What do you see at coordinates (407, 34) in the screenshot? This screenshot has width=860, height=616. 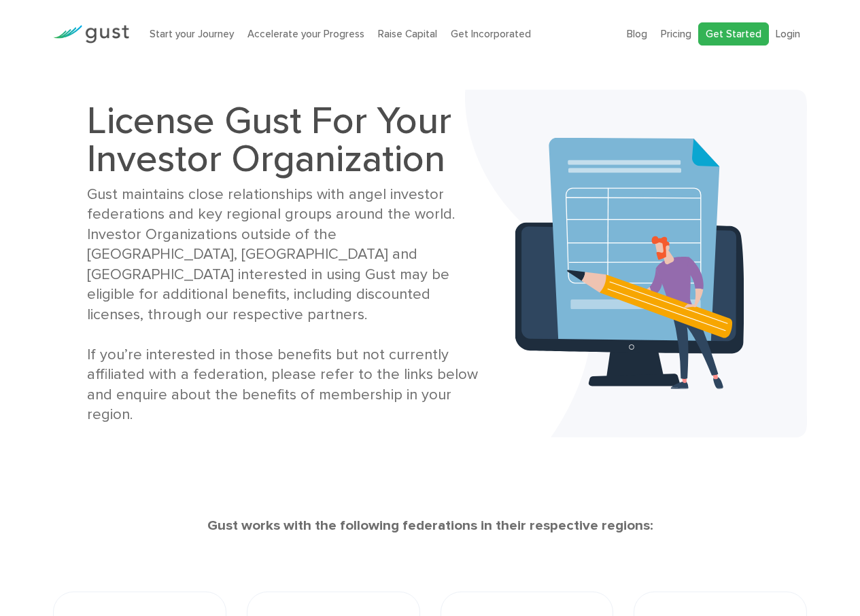 I see `a: Raise Capital` at bounding box center [407, 34].